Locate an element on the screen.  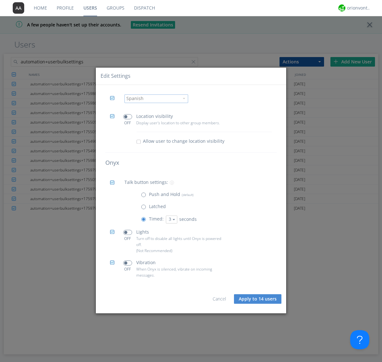
div: Edit Settings is located at coordinates (116, 76).